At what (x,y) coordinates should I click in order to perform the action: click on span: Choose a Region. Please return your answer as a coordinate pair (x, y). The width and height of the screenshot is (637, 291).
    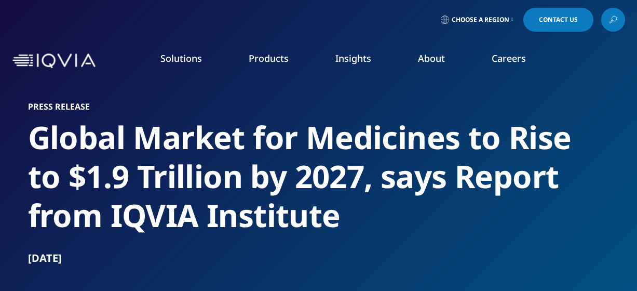
    Looking at the image, I should click on (480, 20).